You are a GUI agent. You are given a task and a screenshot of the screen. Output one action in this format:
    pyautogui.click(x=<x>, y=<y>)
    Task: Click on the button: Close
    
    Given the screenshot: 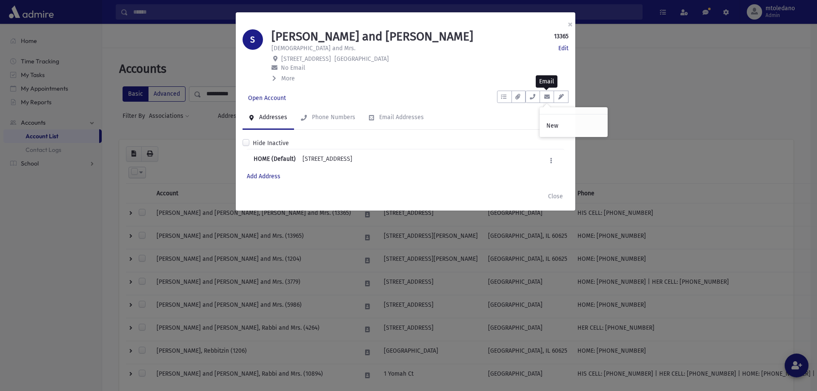 What is the action you would take?
    pyautogui.click(x=555, y=196)
    